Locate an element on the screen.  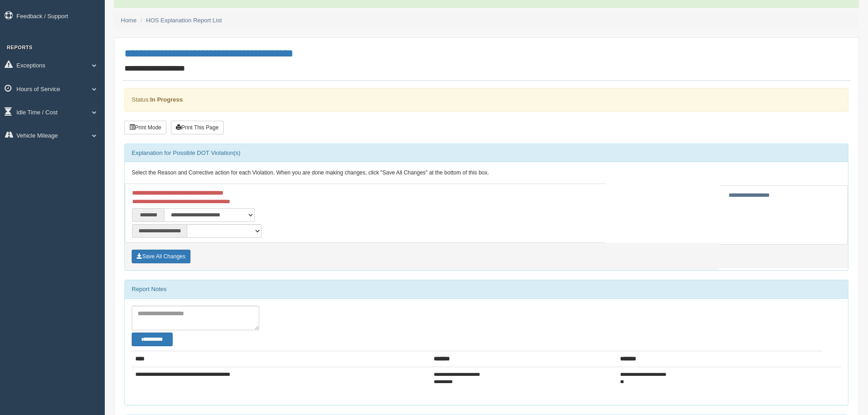
div: Explanation for Possible DOT Violation(s) is located at coordinates (486, 153).